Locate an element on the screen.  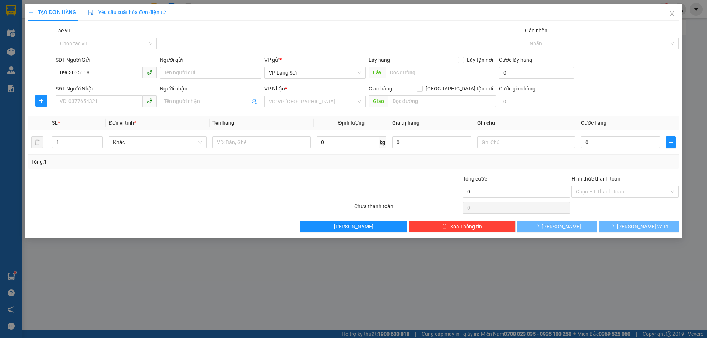
span: Khác is located at coordinates (158, 142).